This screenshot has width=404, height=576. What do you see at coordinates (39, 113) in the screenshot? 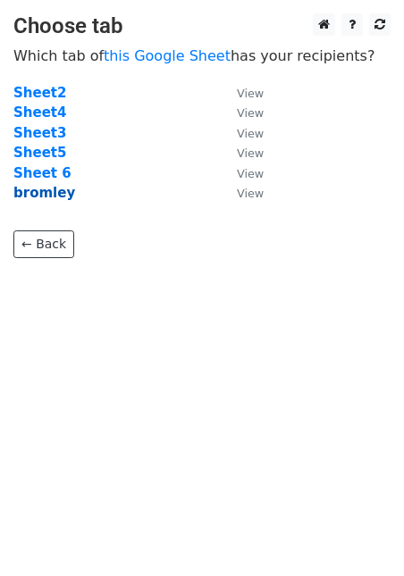
I see `a: Sheet4` at bounding box center [39, 113].